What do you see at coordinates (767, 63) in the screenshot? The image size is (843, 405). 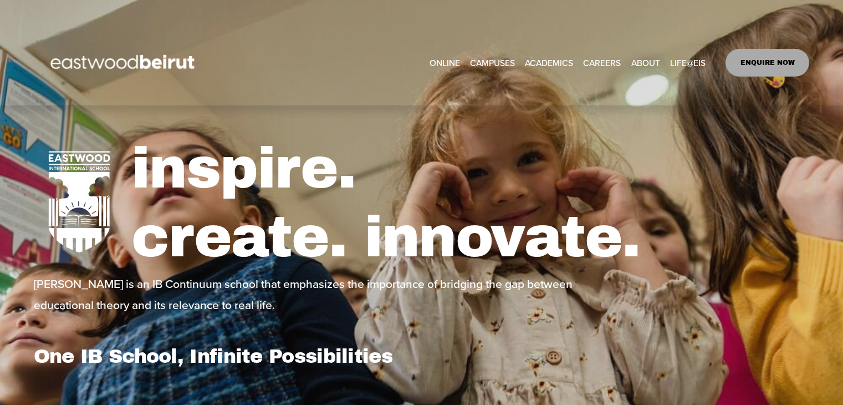 I see `a: ENQUIRE NOW` at bounding box center [767, 63].